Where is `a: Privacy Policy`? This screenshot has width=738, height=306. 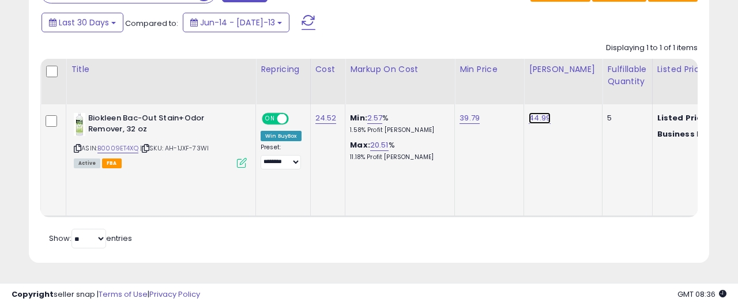 a: Privacy Policy is located at coordinates (175, 294).